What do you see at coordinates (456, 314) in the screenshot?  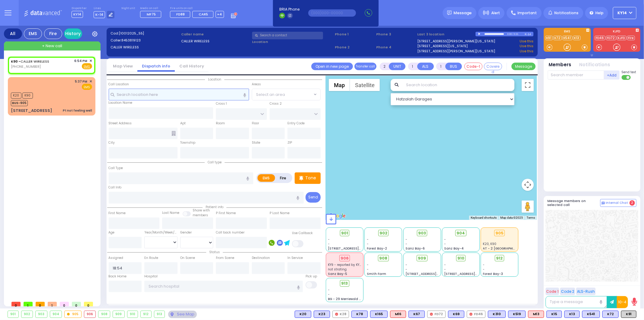 I see `div: K69` at bounding box center [456, 314].